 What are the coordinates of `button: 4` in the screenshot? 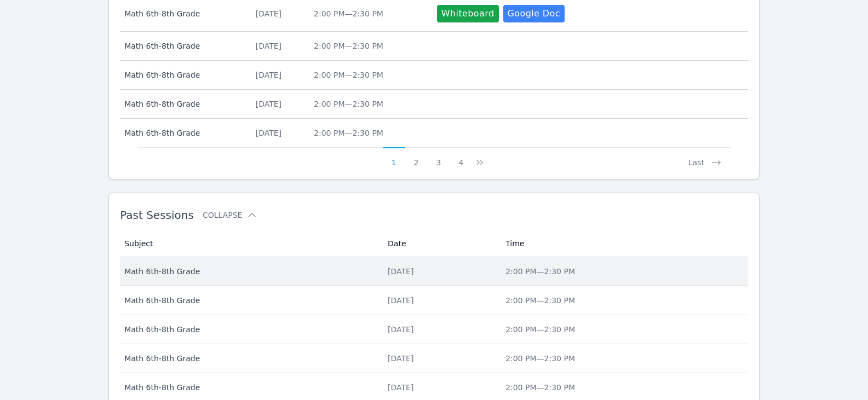 It's located at (461, 157).